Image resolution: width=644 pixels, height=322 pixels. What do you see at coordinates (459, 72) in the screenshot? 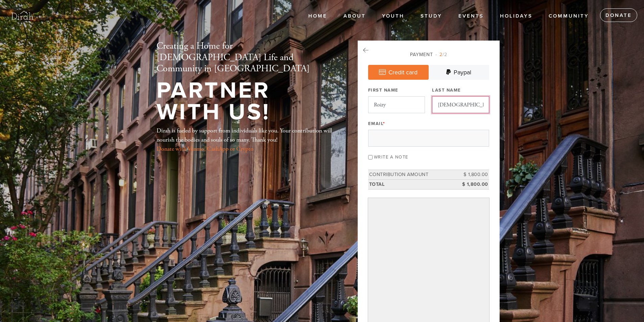
I see `a: Paypal` at bounding box center [459, 72].